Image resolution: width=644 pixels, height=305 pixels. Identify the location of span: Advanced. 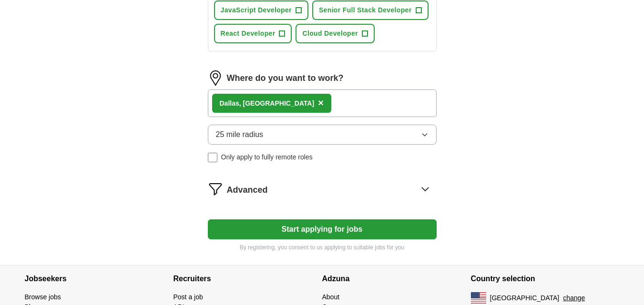
(247, 190).